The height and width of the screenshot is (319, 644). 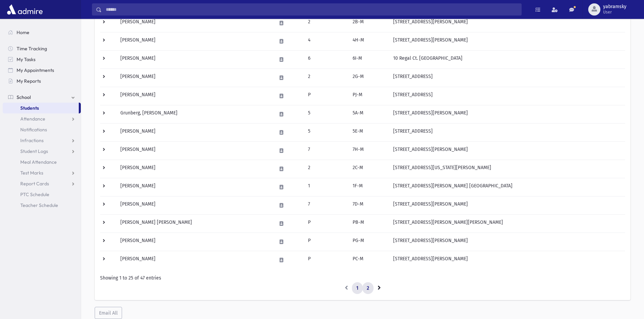 What do you see at coordinates (35, 194) in the screenshot?
I see `span: PTC Schedule` at bounding box center [35, 194].